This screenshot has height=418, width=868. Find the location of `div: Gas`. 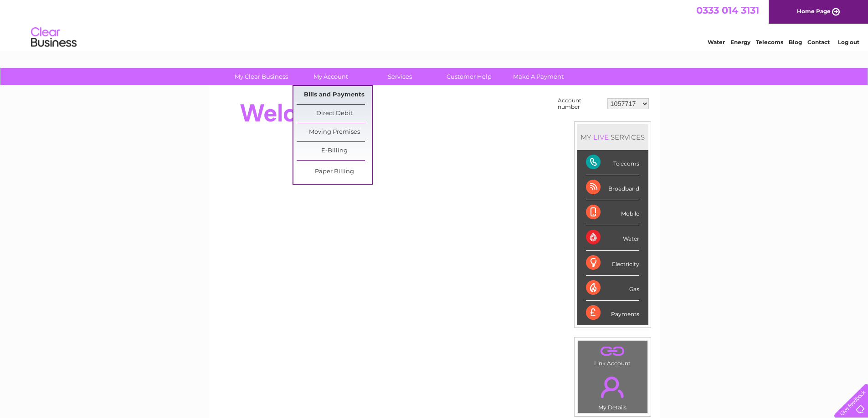

div: Gas is located at coordinates (612, 288).